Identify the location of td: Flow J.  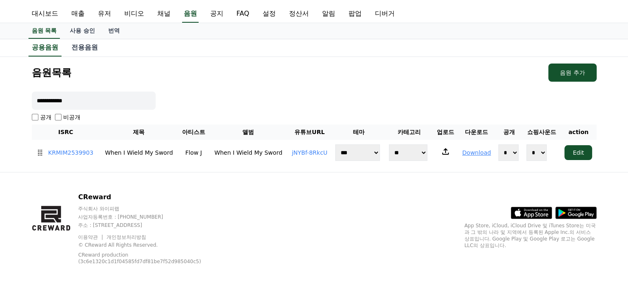
(194, 153).